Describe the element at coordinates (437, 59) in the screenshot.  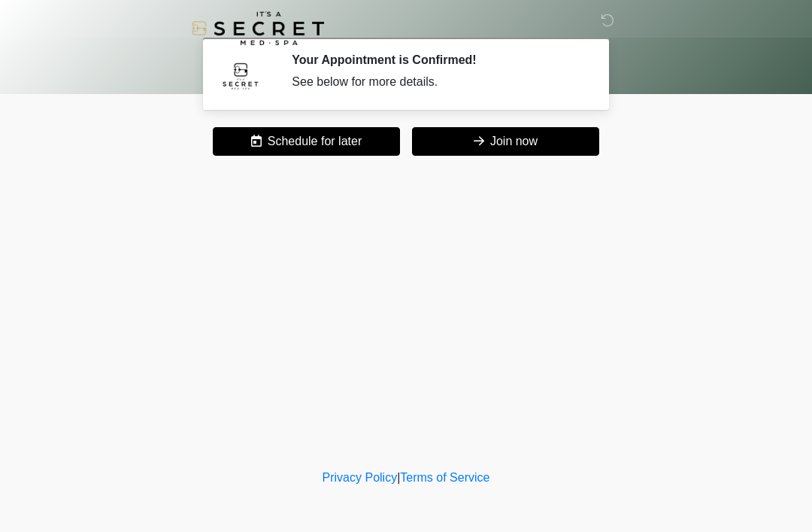
I see `h2: Your Appointment is Confirmed!` at that location.